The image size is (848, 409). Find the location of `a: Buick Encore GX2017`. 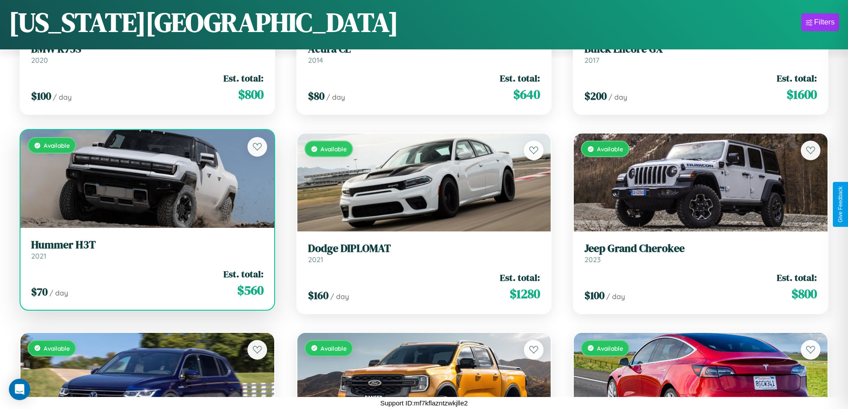

a: Buick Encore GX2017 is located at coordinates (701, 53).